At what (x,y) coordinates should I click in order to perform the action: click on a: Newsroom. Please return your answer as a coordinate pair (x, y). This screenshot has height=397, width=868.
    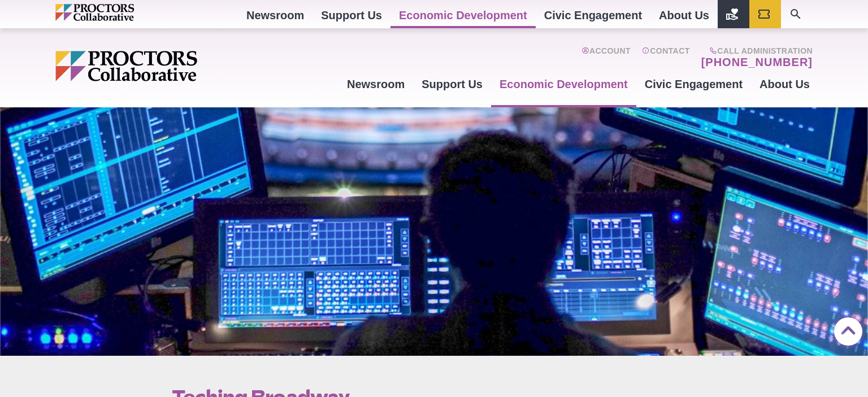
    Looking at the image, I should click on (376, 84).